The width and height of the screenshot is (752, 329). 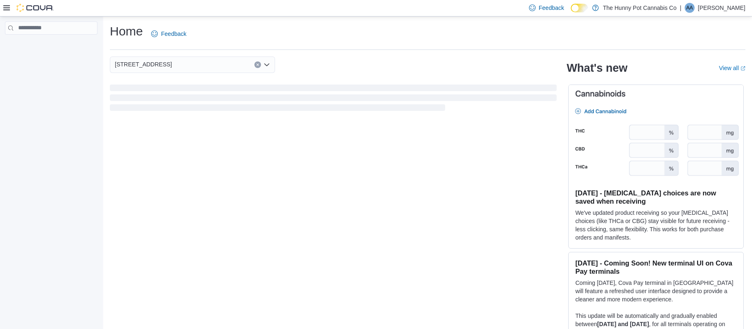 I want to click on button: Clear input, so click(x=258, y=65).